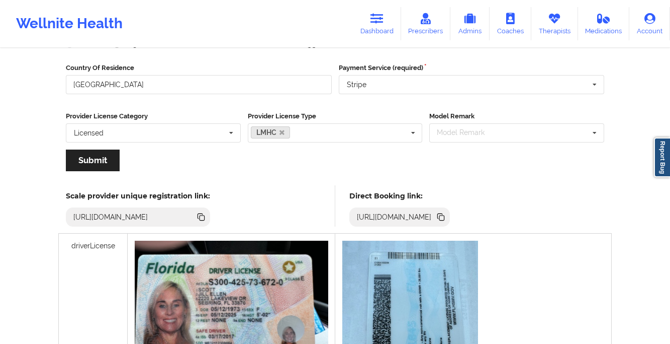 The image size is (670, 344). What do you see at coordinates (89, 133) in the screenshot?
I see `div: Licensed` at bounding box center [89, 133].